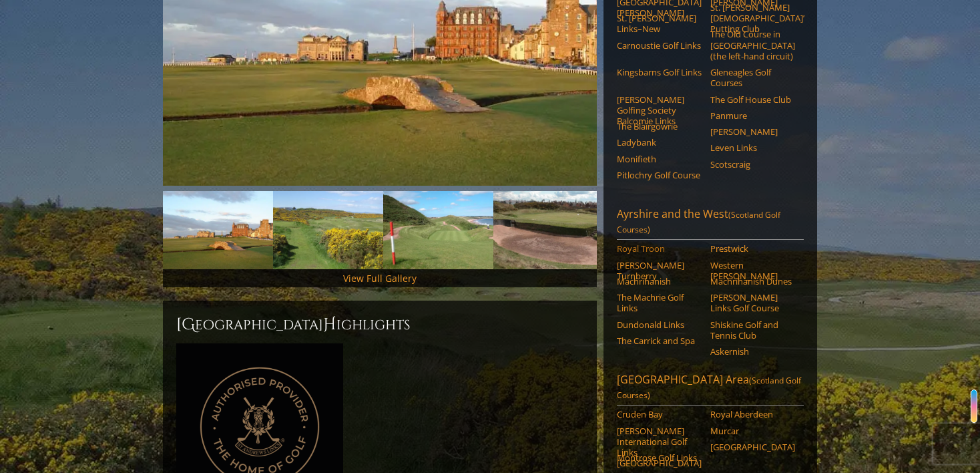  Describe the element at coordinates (659, 159) in the screenshot. I see `a: Monifieth` at that location.